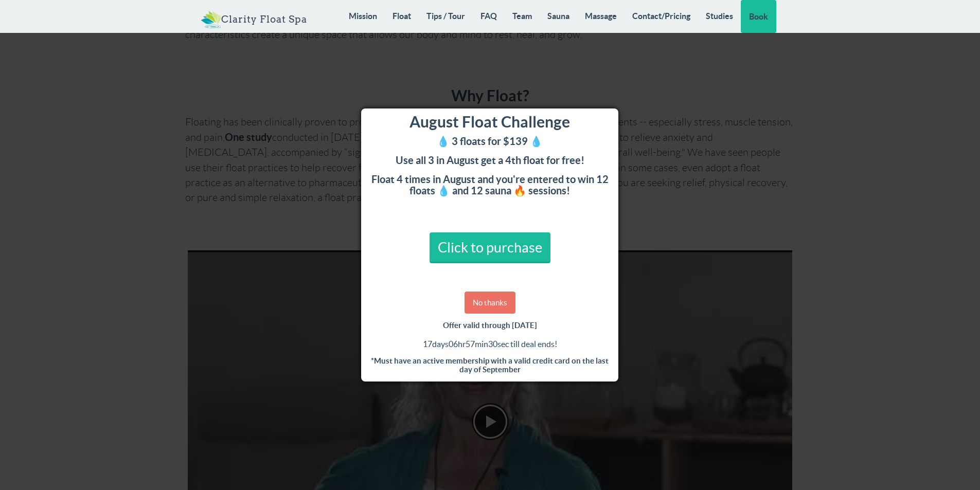  I want to click on h5: *Must have an active membership with a valid credit card on the last day of September, so click(490, 365).